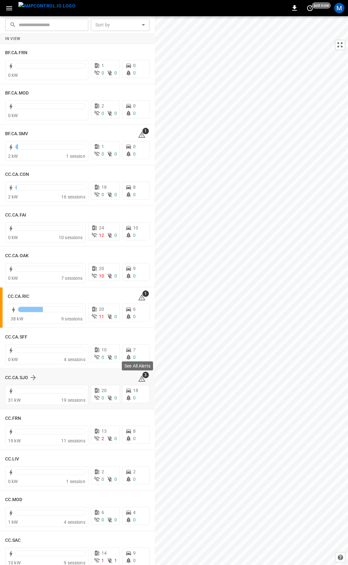 The image size is (348, 565). Describe the element at coordinates (16, 337) in the screenshot. I see `h6: CC.CA.SFF` at that location.